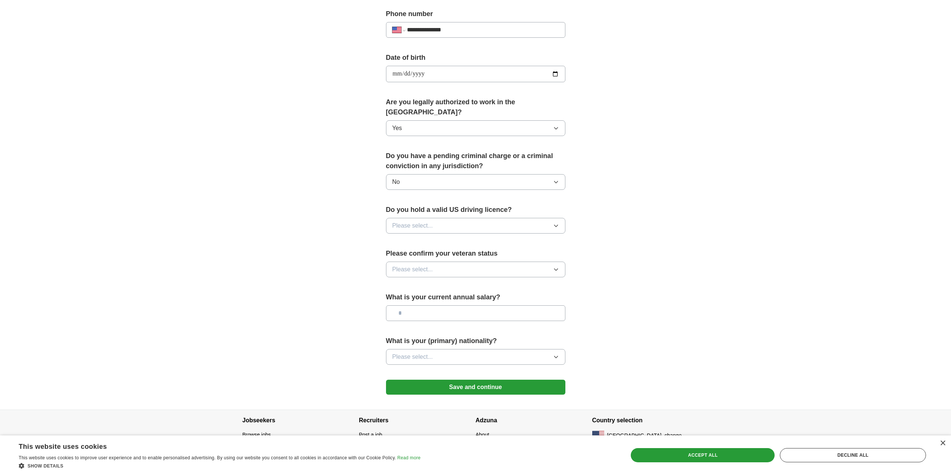 The image size is (951, 475). What do you see at coordinates (219, 465) in the screenshot?
I see `div: Show details` at bounding box center [219, 465].